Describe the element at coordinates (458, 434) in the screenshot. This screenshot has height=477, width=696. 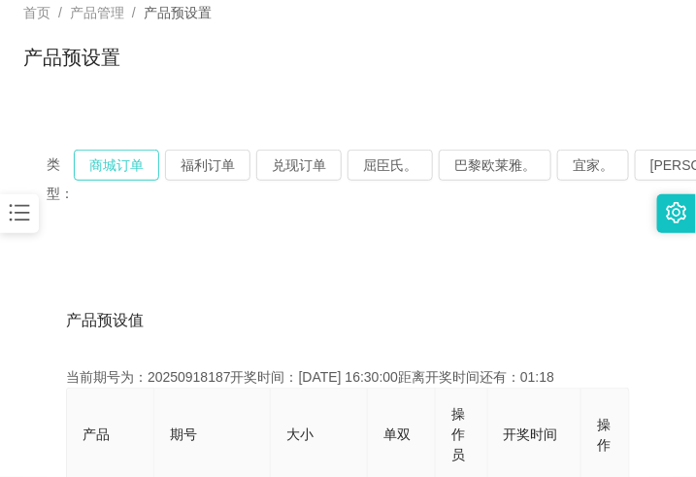
I see `span: 操作员` at that location.